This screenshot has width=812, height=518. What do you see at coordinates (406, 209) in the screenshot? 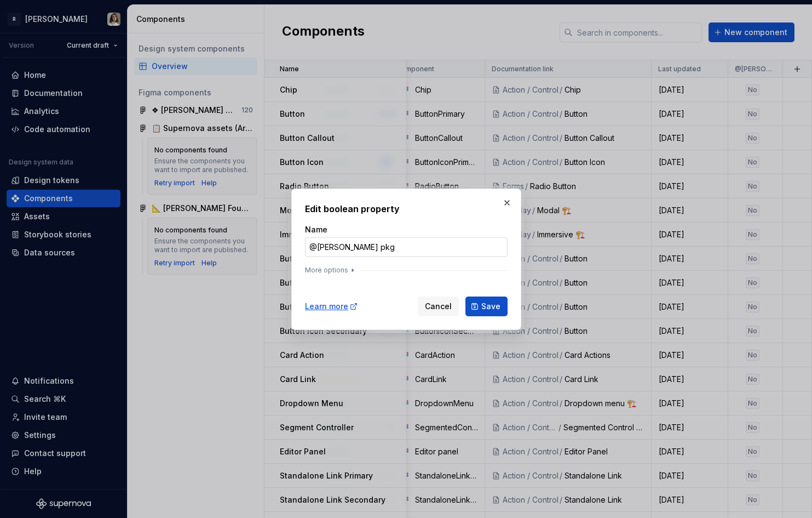
I see `h2: Edit boolean property` at bounding box center [406, 209].